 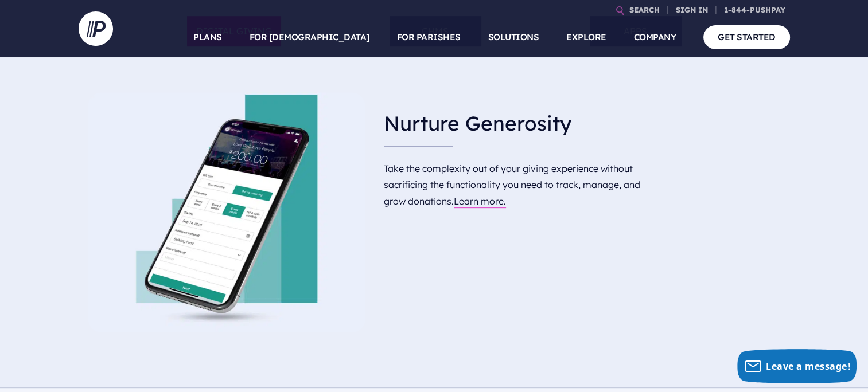 I want to click on a: Learn more., so click(x=480, y=202).